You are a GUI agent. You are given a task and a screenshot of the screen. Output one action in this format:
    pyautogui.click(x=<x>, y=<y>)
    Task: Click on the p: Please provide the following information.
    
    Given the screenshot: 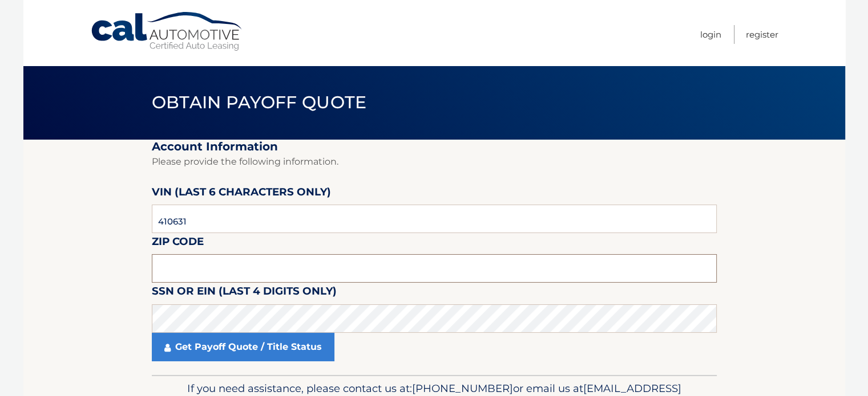 What is the action you would take?
    pyautogui.click(x=434, y=162)
    